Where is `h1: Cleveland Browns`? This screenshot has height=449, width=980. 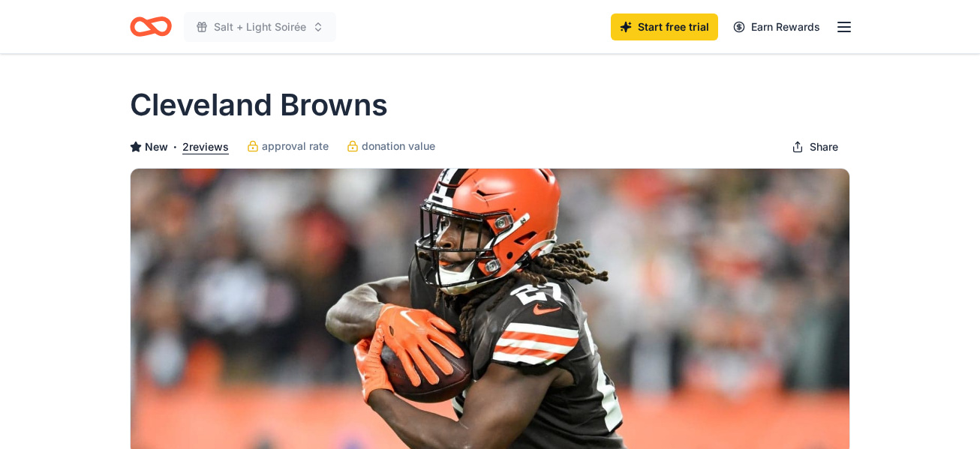 h1: Cleveland Browns is located at coordinates (259, 105).